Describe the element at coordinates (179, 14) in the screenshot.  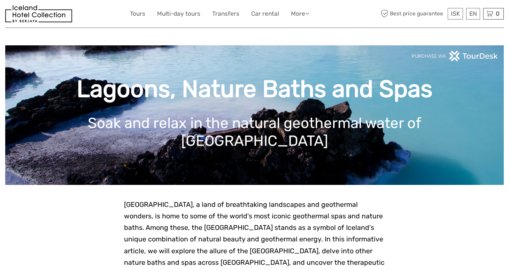
I see `a: Multi-day tours` at that location.